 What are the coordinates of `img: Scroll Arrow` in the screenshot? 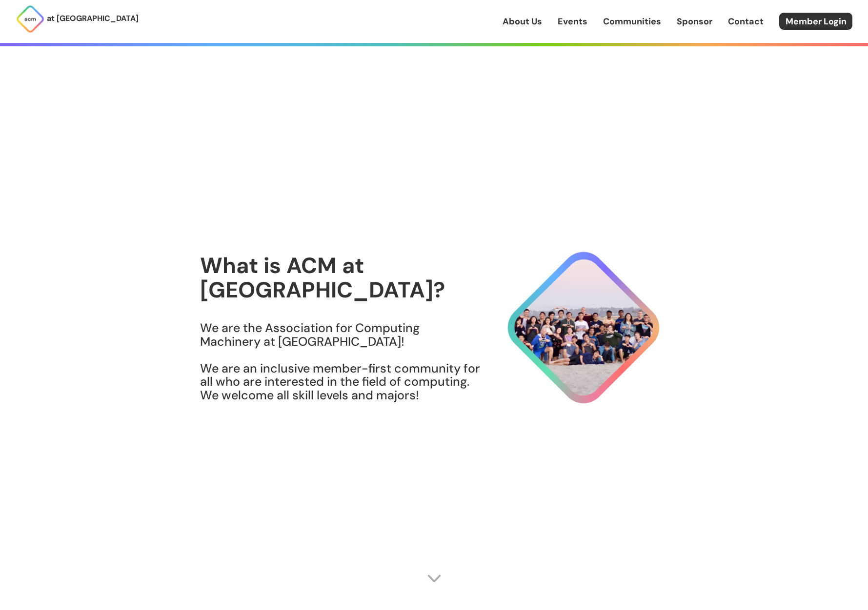 It's located at (434, 578).